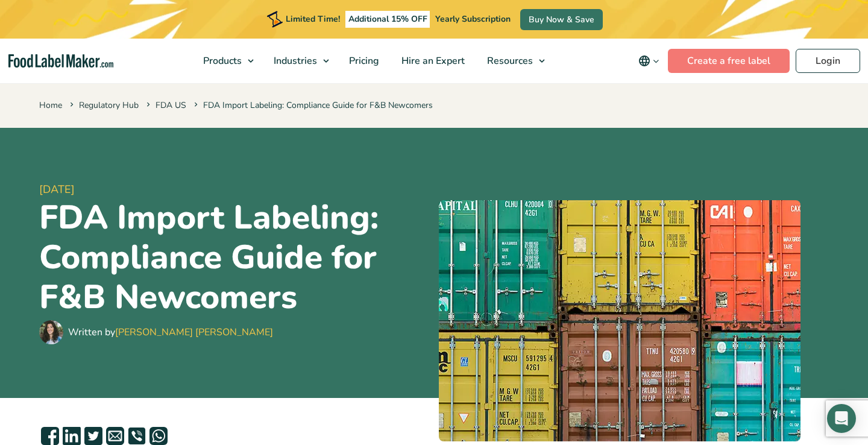 This screenshot has width=868, height=445. I want to click on div: Written by, so click(170, 333).